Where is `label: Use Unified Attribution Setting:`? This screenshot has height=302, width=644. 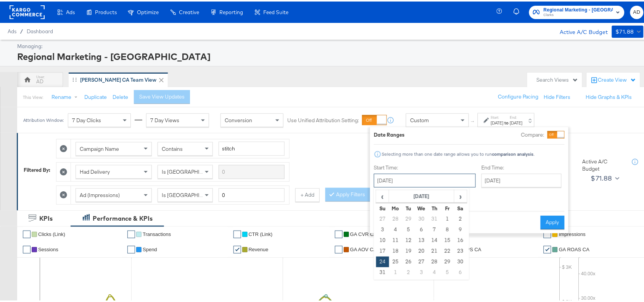 label: Use Unified Attribution Setting: is located at coordinates (323, 119).